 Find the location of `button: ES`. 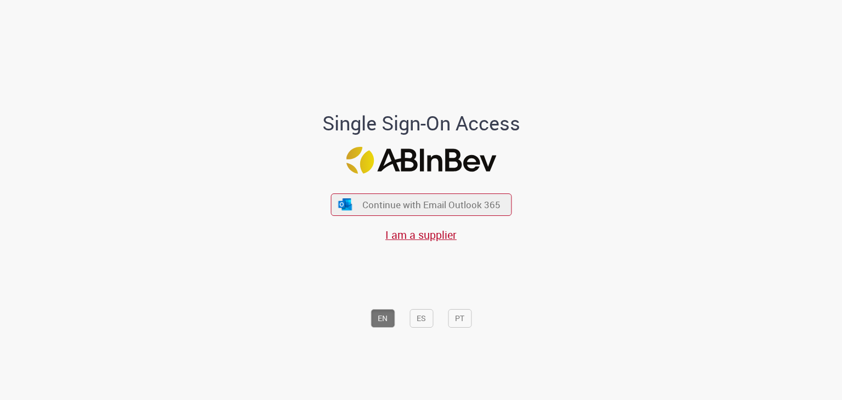

button: ES is located at coordinates (421, 318).